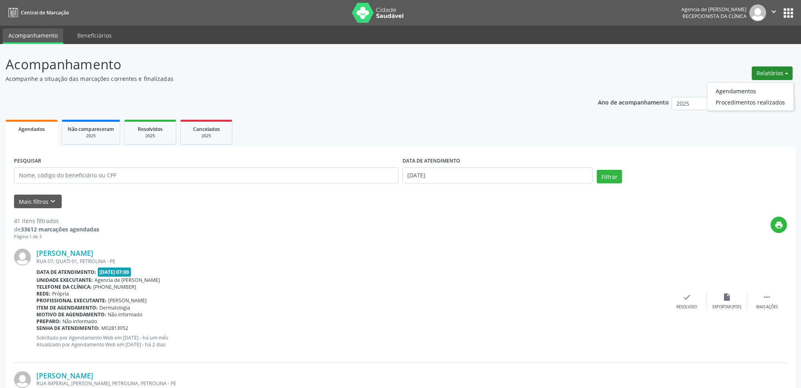 Image resolution: width=801 pixels, height=388 pixels. I want to click on b: Rede:, so click(43, 293).